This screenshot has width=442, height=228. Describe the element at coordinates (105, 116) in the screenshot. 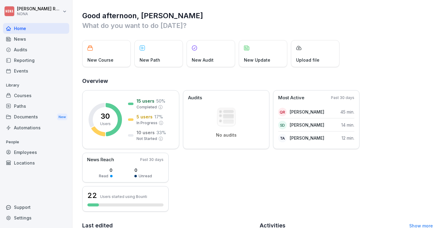

I see `p: 30` at that location.